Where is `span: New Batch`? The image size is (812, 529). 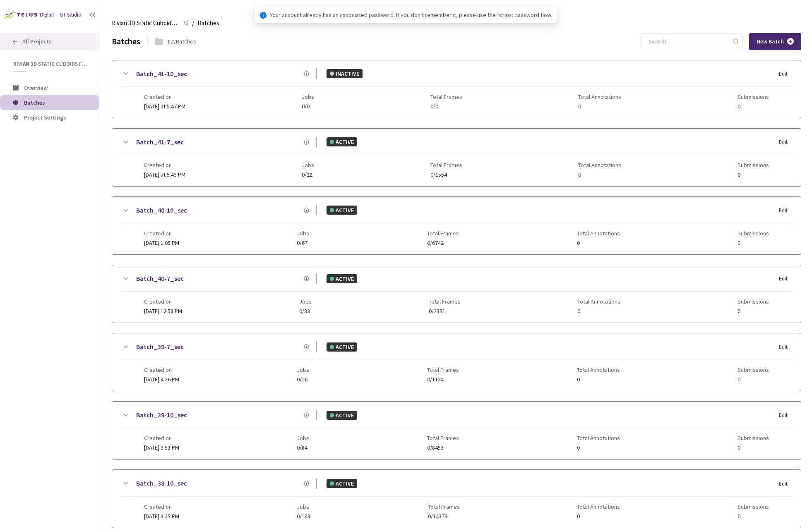
span: New Batch is located at coordinates (770, 41).